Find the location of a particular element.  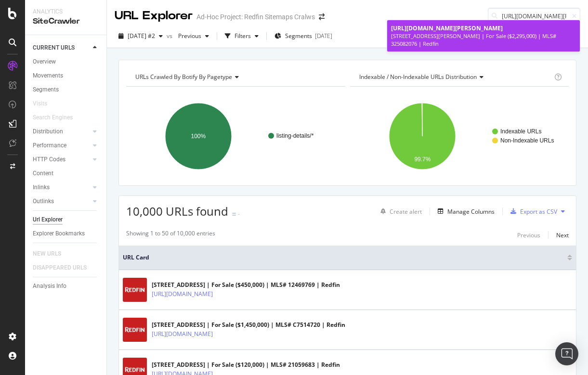

div: arrow-right-arrow-left is located at coordinates (322, 17).